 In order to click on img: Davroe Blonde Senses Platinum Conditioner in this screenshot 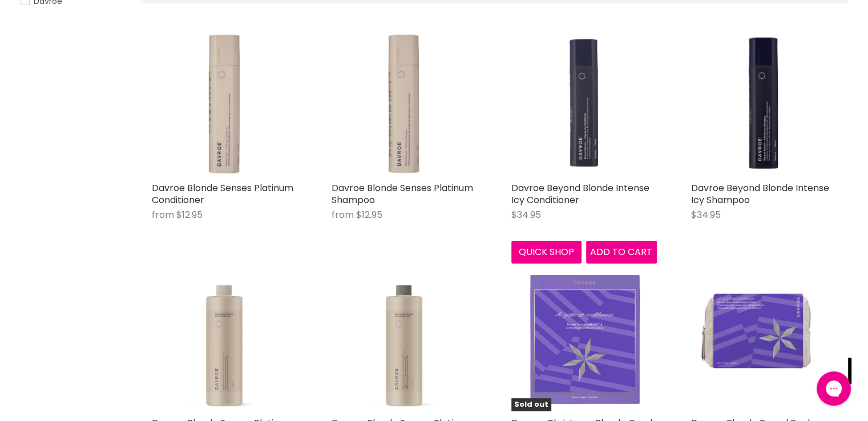, I will do `click(224, 104)`.